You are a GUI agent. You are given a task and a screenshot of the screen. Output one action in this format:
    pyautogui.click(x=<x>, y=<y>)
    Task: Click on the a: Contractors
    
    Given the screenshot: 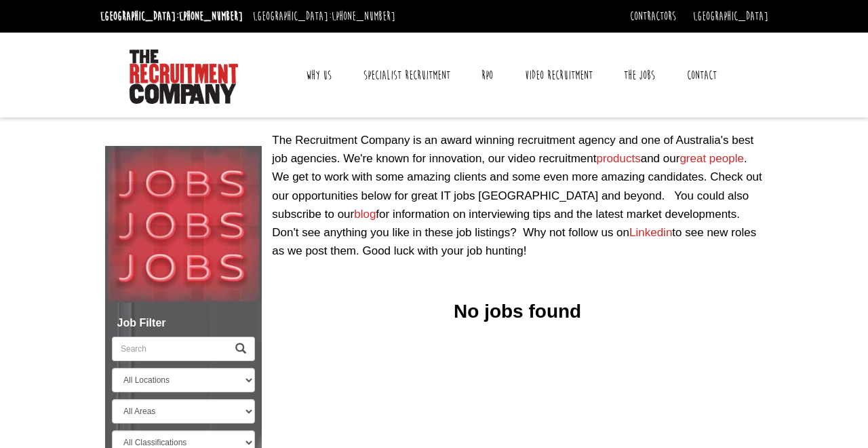 What is the action you would take?
    pyautogui.click(x=653, y=16)
    